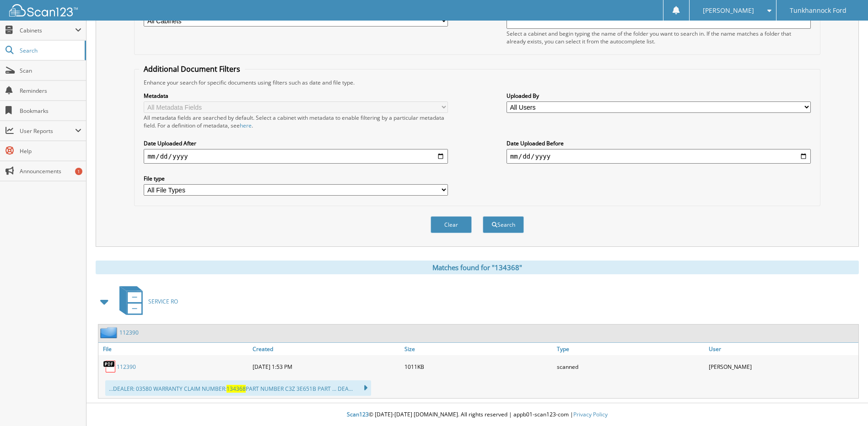 The height and width of the screenshot is (426, 868). I want to click on input: end, so click(659, 156).